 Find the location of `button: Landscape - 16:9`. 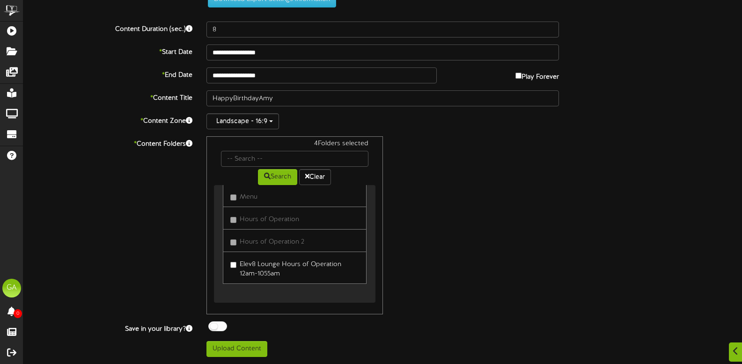

button: Landscape - 16:9 is located at coordinates (242, 121).